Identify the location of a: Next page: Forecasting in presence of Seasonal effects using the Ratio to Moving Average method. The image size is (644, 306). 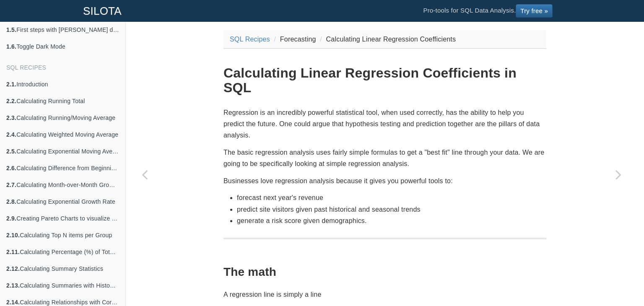
(619, 174).